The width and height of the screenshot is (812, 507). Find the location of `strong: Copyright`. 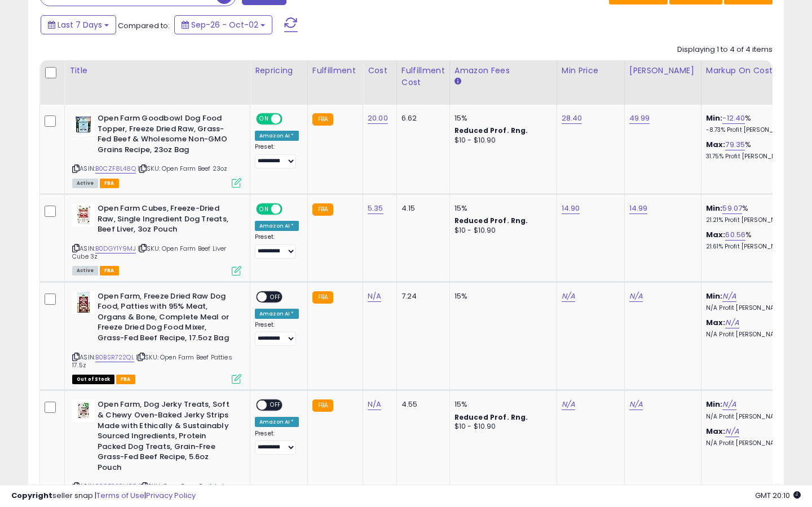

strong: Copyright is located at coordinates (31, 496).